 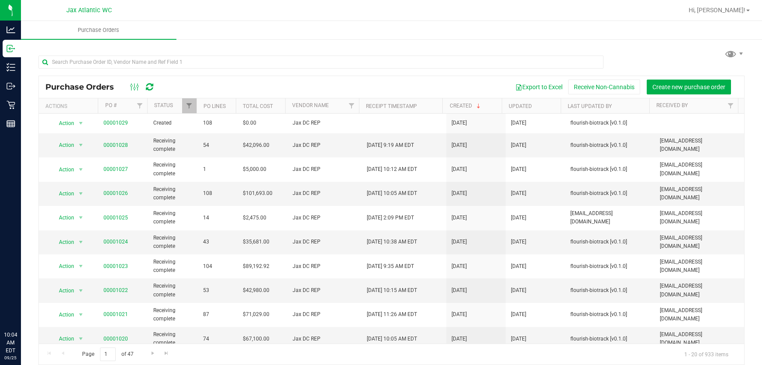 What do you see at coordinates (218, 290) in the screenshot?
I see `span: 53` at bounding box center [218, 290].